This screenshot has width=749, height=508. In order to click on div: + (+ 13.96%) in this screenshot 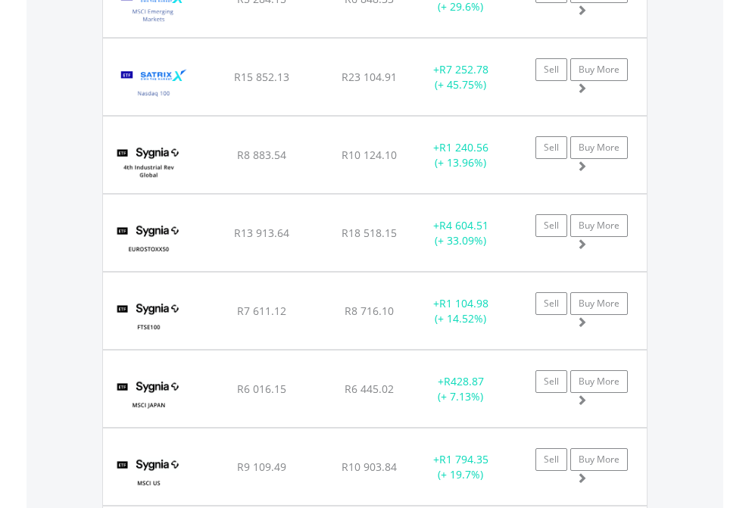, I will do `click(461, 155)`.